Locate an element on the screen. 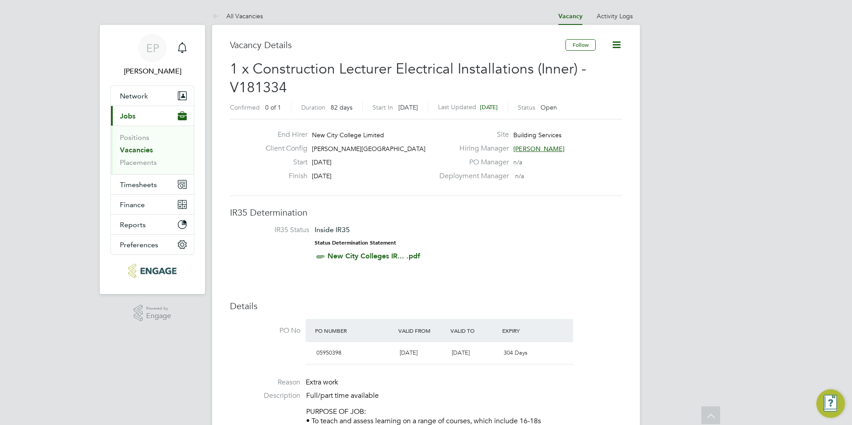 The image size is (852, 425). button: Jobs is located at coordinates (152, 116).